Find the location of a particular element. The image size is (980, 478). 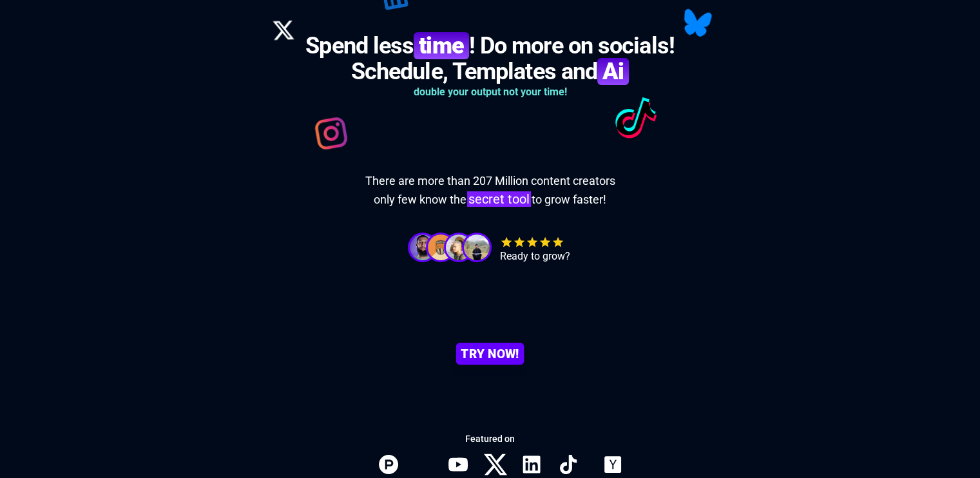

h3: double your output not your time! is located at coordinates (490, 92).